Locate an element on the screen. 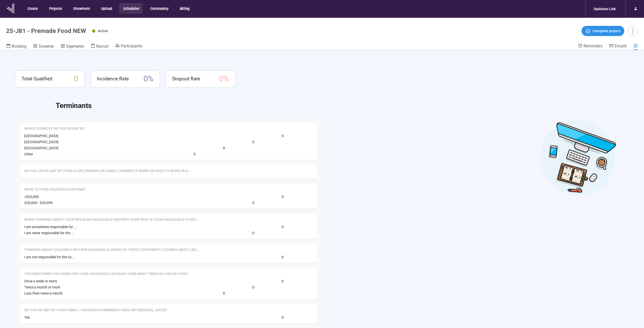 The width and height of the screenshot is (644, 328). span: Participants is located at coordinates (131, 46).